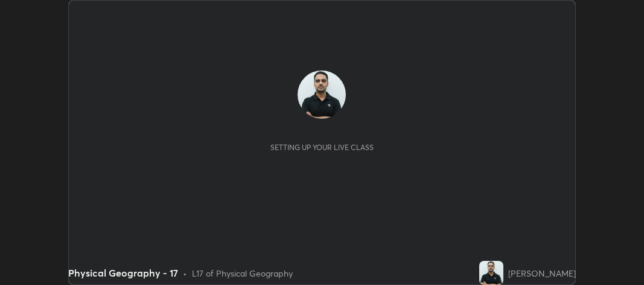 Image resolution: width=644 pixels, height=285 pixels. I want to click on div: Physical Geography - 17, so click(123, 273).